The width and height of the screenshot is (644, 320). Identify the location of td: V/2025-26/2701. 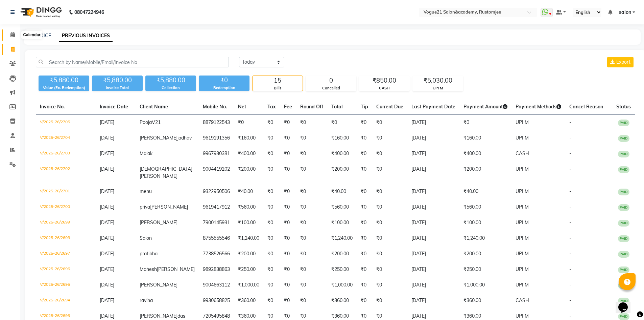
(66, 192).